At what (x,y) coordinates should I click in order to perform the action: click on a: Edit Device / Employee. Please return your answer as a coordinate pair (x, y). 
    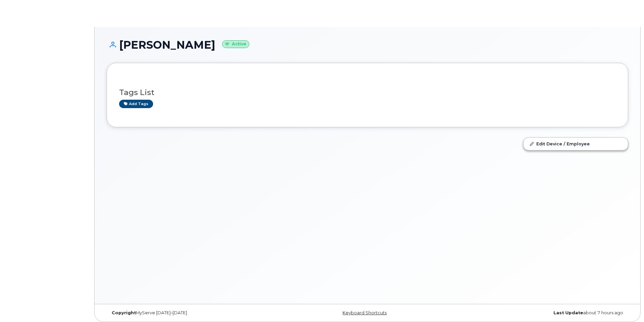
    Looking at the image, I should click on (575, 144).